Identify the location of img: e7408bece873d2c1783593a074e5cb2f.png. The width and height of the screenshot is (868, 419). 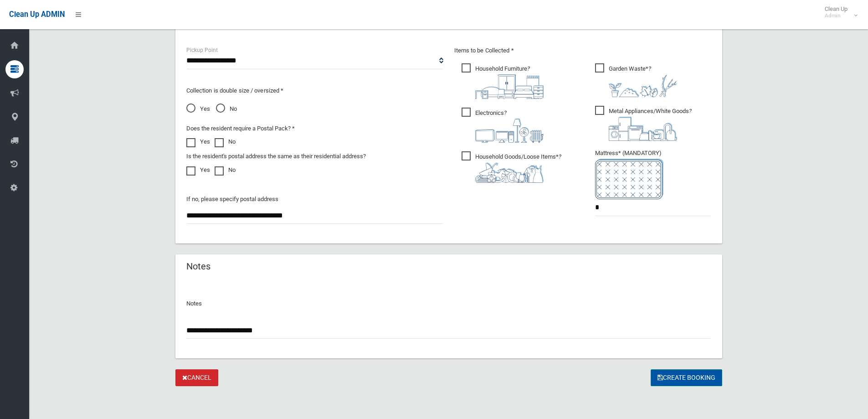
(630, 179).